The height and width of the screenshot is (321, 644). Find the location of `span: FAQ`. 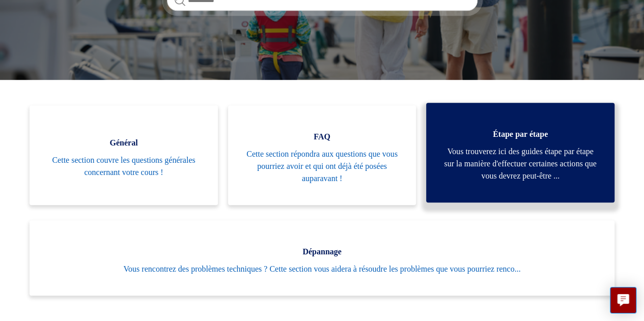

span: FAQ is located at coordinates (322, 137).